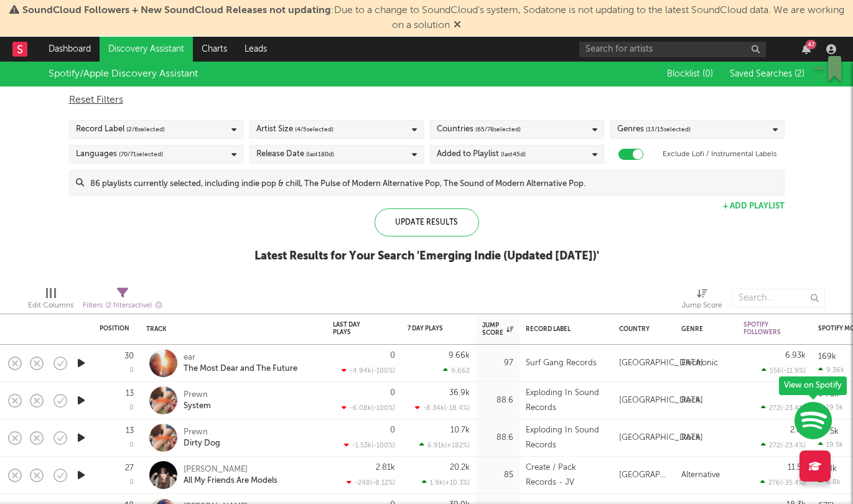 The image size is (853, 504). What do you see at coordinates (146, 49) in the screenshot?
I see `a: Discovery Assistant` at bounding box center [146, 49].